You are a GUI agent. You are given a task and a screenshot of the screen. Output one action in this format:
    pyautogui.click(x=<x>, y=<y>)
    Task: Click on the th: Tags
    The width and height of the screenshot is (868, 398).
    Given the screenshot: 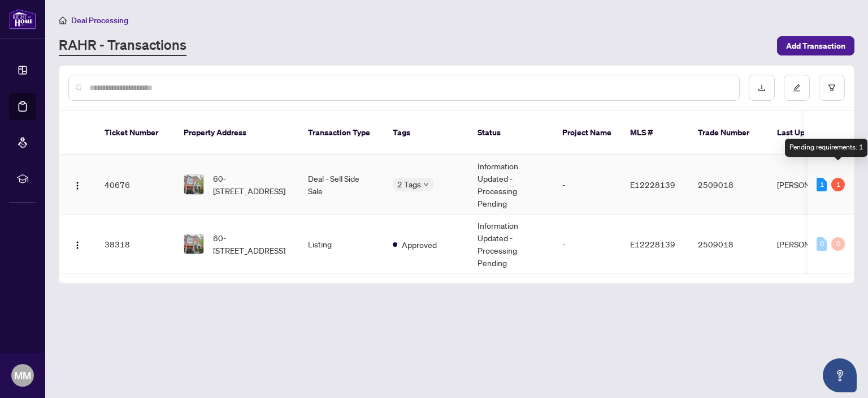 What is the action you would take?
    pyautogui.click(x=426, y=133)
    